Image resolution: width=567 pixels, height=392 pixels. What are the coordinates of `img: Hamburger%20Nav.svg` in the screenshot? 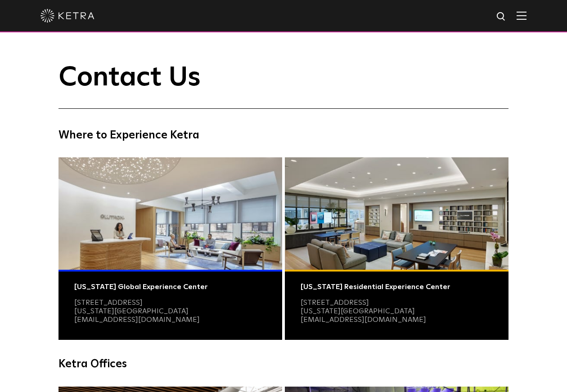 It's located at (522, 15).